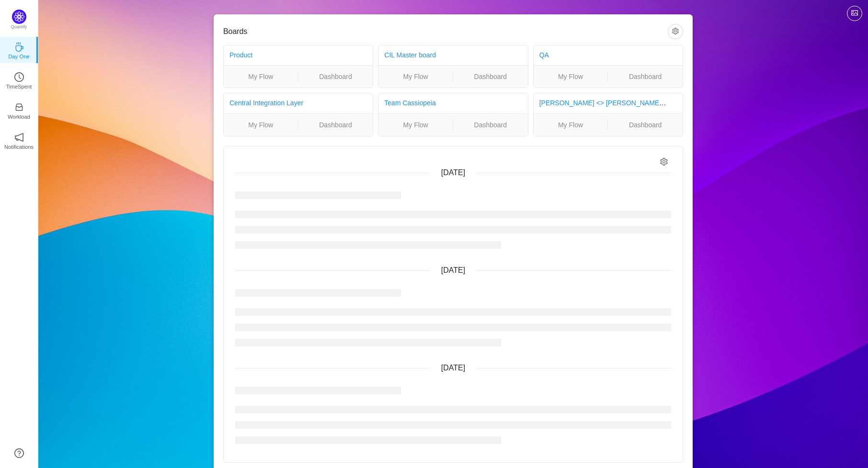  I want to click on a: icon: question-circle, so click(19, 453).